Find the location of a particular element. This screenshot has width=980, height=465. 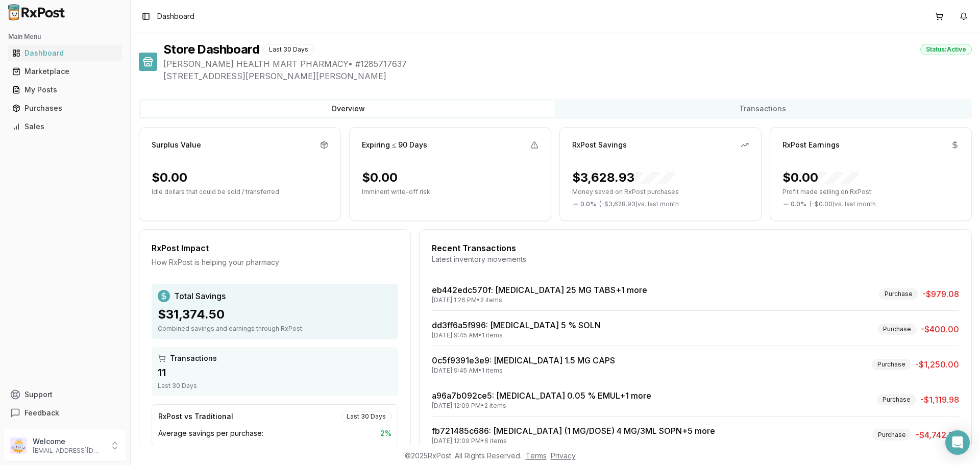

span: -$1,250.00 is located at coordinates (937, 365).